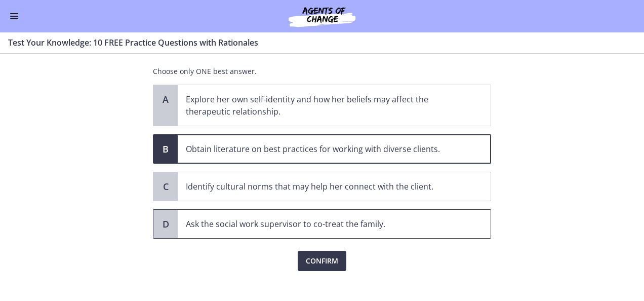  Describe the element at coordinates (165, 186) in the screenshot. I see `span: C` at that location.